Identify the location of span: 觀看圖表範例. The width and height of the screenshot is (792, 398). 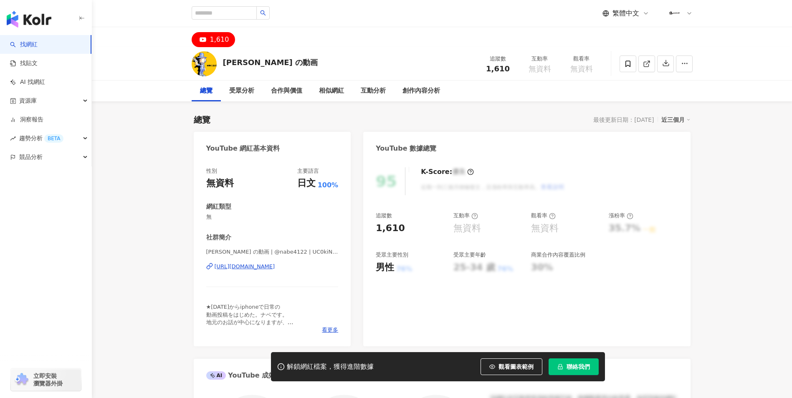
(516, 367).